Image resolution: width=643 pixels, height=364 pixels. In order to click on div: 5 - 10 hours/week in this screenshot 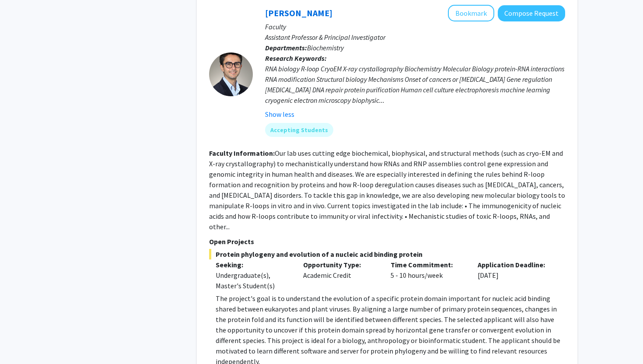, I will do `click(428, 275)`.